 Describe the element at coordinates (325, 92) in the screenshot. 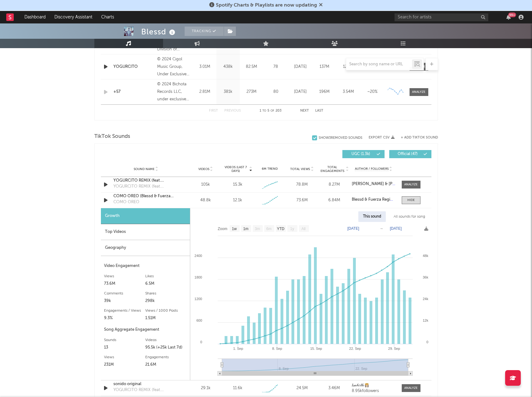

I see `div: 196M` at that location.